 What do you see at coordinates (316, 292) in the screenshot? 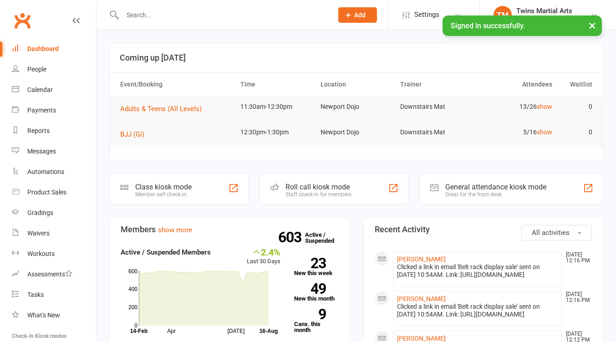
I see `a: 49New this month` at bounding box center [316, 292].